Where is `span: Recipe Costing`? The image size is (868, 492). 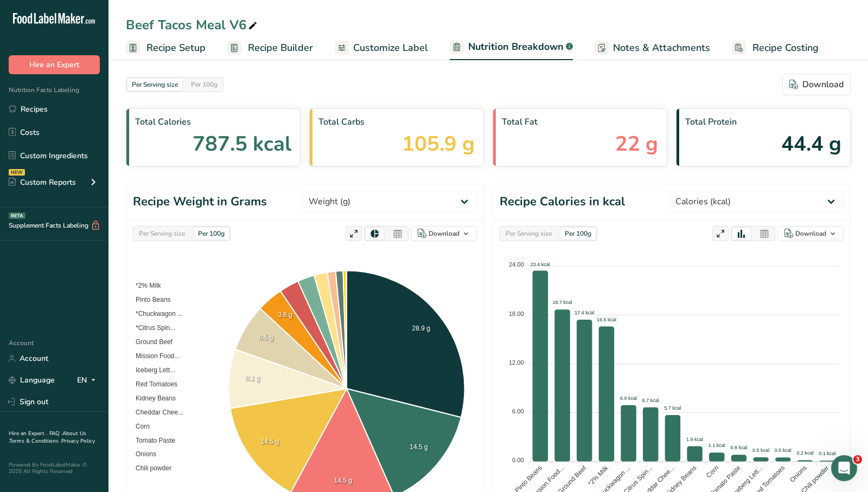 span: Recipe Costing is located at coordinates (785, 48).